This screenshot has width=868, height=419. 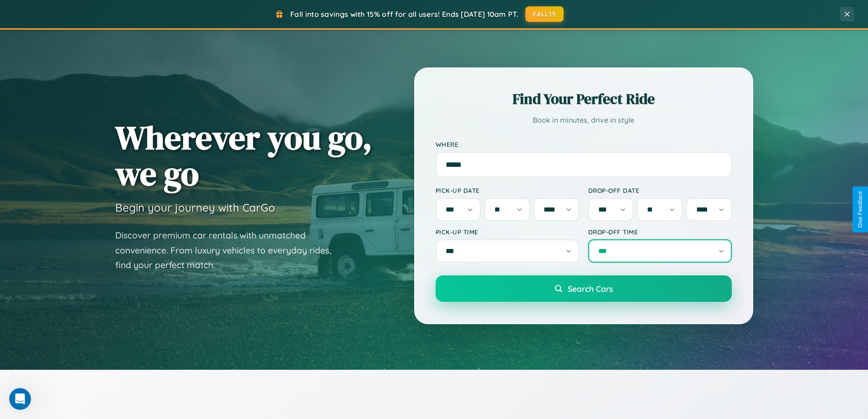 I want to click on label: Drop-off Time, so click(x=660, y=232).